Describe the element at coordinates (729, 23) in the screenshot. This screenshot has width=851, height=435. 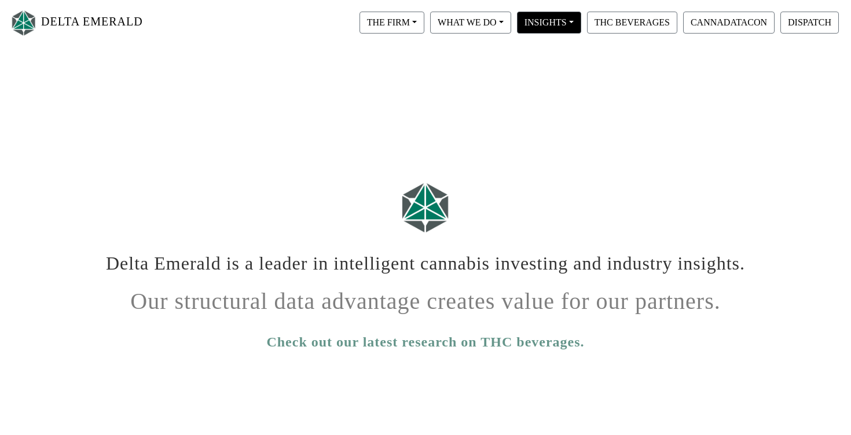
I see `button: CANNADATACON` at that location.